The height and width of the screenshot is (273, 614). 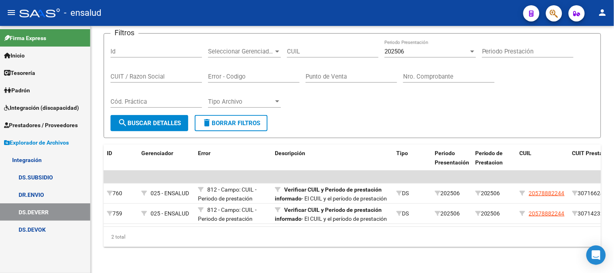 What do you see at coordinates (596, 255) in the screenshot?
I see `div: Open Intercom Messenger` at bounding box center [596, 255].